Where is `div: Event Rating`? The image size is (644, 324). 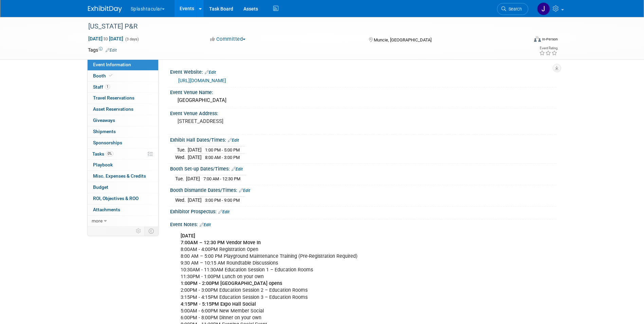
div: Event Rating is located at coordinates (548, 48).